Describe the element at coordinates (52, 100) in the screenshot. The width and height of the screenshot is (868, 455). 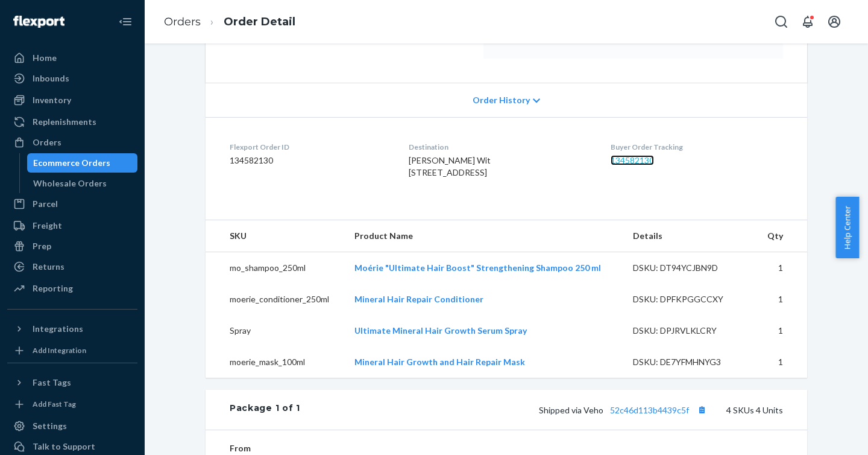
I see `div: Inventory` at that location.